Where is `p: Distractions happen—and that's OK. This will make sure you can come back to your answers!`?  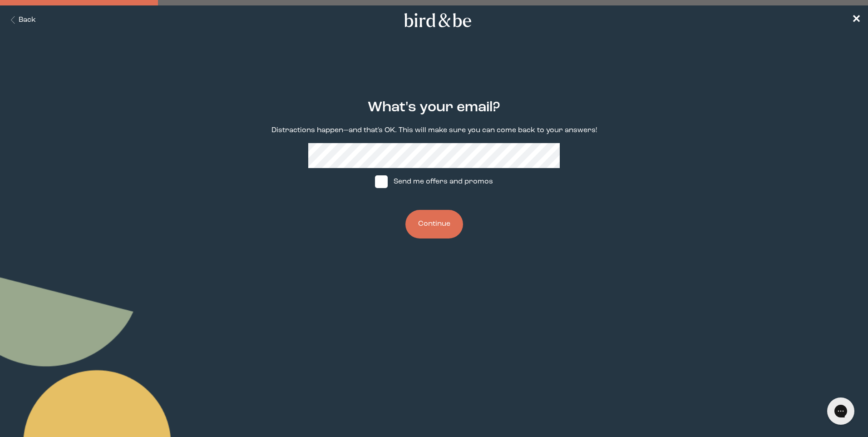 p: Distractions happen—and that's OK. This will make sure you can come back to your answers! is located at coordinates (434, 130).